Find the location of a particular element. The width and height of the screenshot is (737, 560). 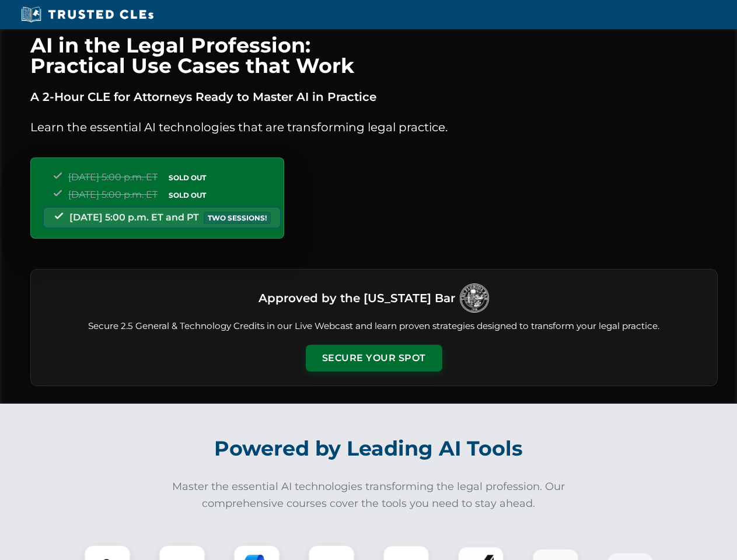

img: Logo is located at coordinates (475, 298).